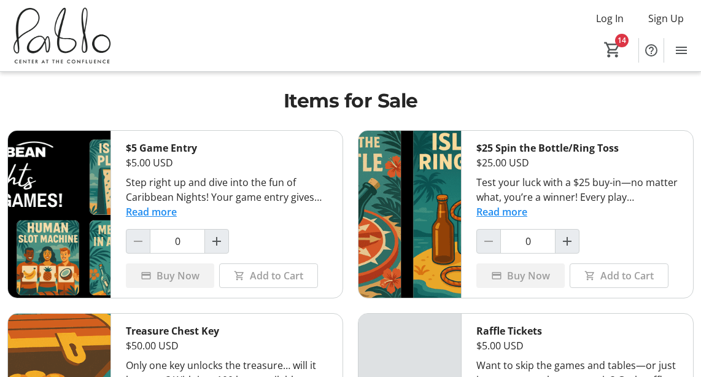  Describe the element at coordinates (609, 18) in the screenshot. I see `button: Log In` at that location.